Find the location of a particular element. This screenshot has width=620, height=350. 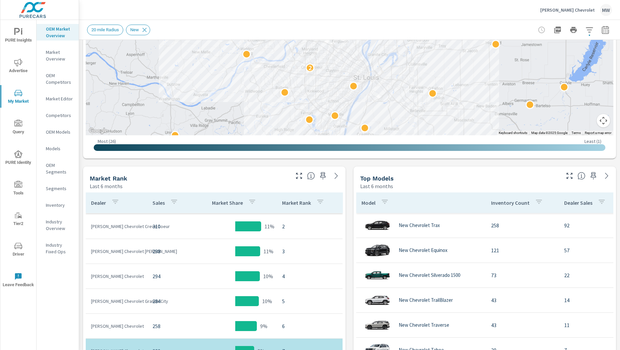

p: OEM Market Overview is located at coordinates (60, 32).